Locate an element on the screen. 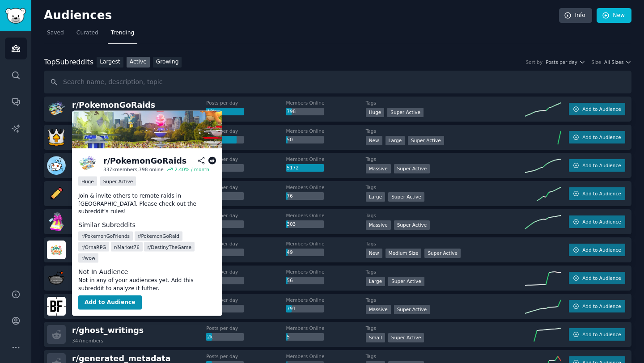 The image size is (644, 363). img: growagardentradehub is located at coordinates (57, 250).